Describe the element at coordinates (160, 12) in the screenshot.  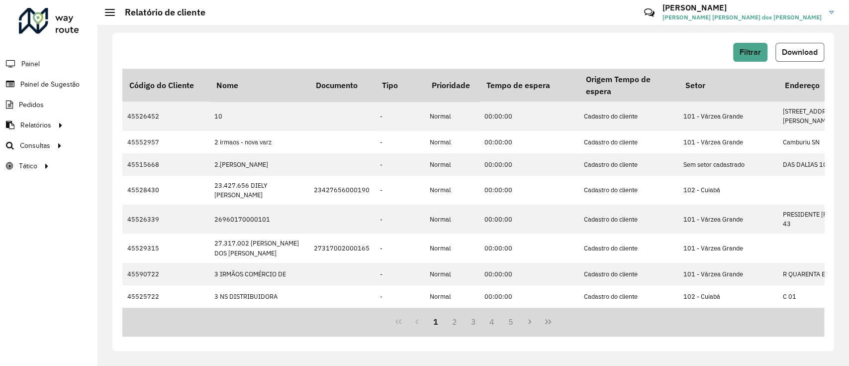
I see `h2: Relatório de cliente` at that location.